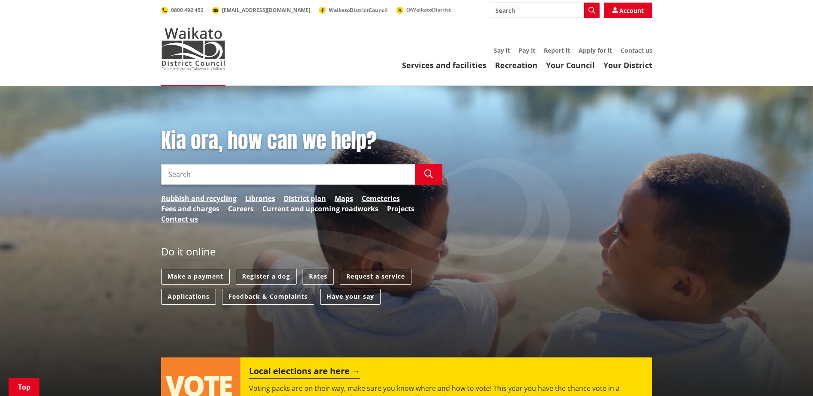 This screenshot has height=396, width=813. Describe the element at coordinates (516, 65) in the screenshot. I see `a: Recreation` at that location.